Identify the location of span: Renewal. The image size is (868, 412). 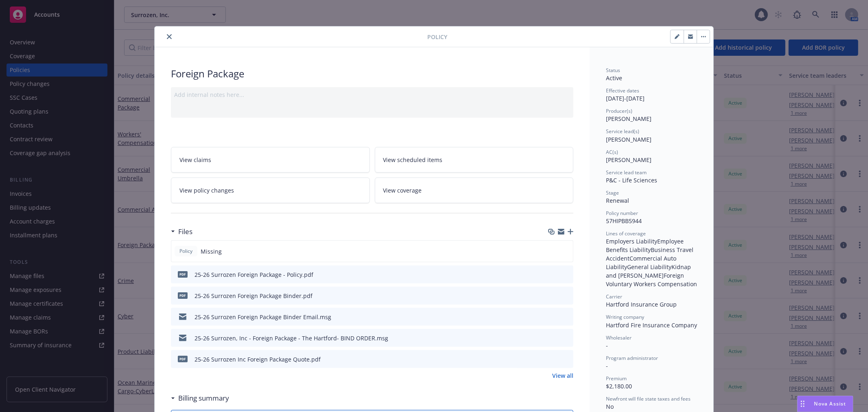
(617, 200).